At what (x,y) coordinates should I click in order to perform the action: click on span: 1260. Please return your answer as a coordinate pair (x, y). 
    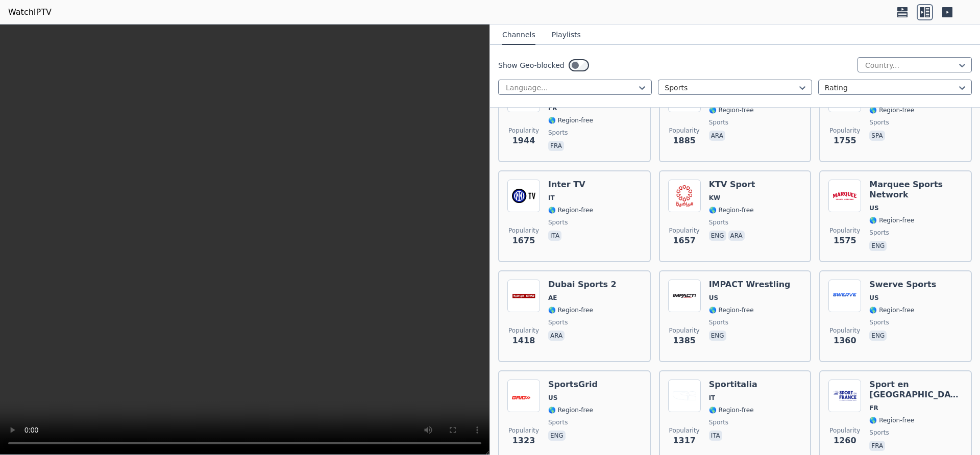
    Looking at the image, I should click on (845, 441).